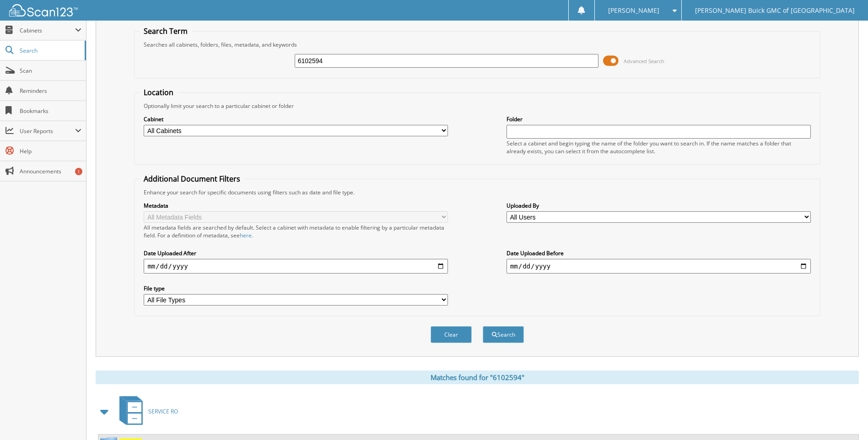 The width and height of the screenshot is (868, 440). I want to click on img: scan123-logo-white.svg, so click(43, 10).